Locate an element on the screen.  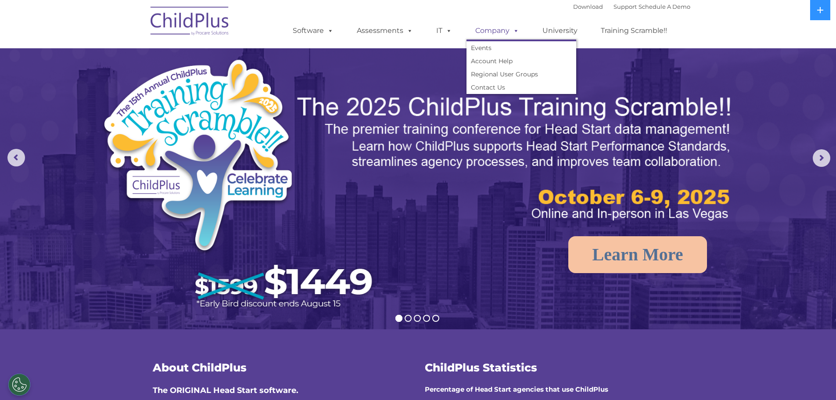
a: Support is located at coordinates (625, 7).